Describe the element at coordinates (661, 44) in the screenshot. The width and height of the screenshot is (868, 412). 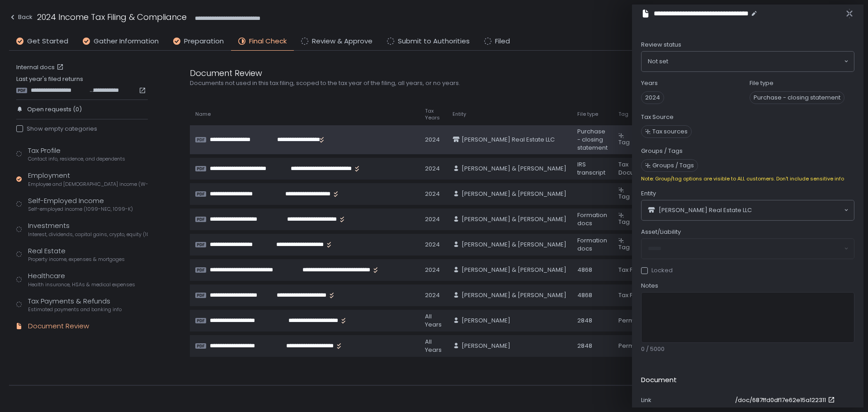
I see `span: Review status` at that location.